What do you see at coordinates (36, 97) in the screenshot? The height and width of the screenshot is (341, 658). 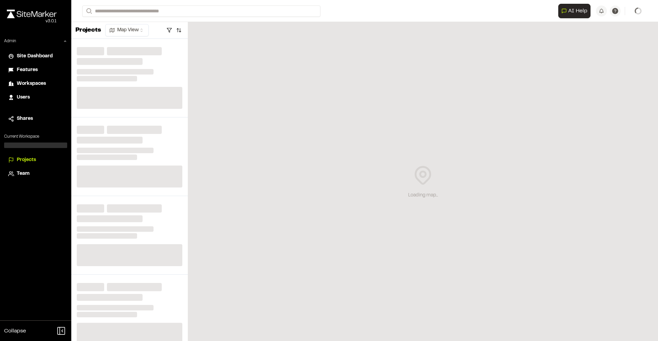 I see `a: Users` at bounding box center [36, 97].